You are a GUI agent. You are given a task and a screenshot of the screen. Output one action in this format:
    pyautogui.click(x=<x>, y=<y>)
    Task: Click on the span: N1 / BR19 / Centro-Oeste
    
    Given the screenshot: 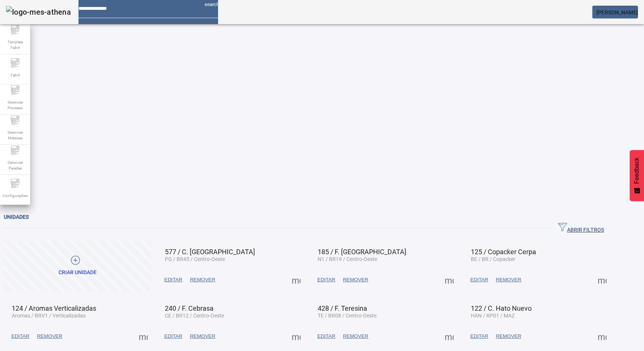 What is the action you would take?
    pyautogui.click(x=348, y=259)
    